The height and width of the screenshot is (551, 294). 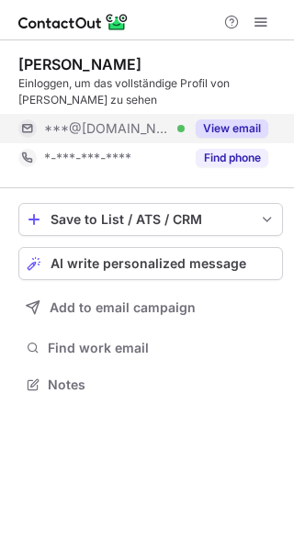 What do you see at coordinates (151, 348) in the screenshot?
I see `button: Find work email` at bounding box center [151, 348].